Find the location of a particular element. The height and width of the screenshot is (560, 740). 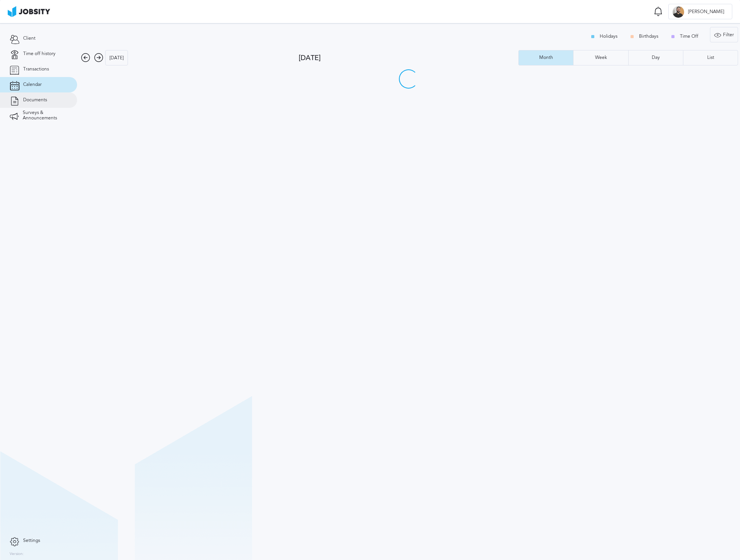

div: Week is located at coordinates (601, 58).